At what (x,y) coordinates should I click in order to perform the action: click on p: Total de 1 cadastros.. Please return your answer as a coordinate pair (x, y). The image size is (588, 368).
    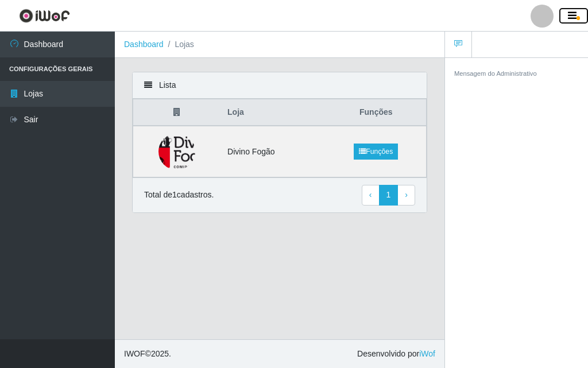
    Looking at the image, I should click on (179, 195).